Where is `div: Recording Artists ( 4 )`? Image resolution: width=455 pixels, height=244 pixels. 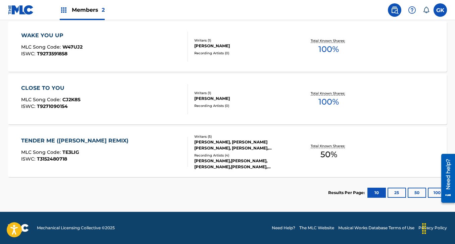 div: Recording Artists ( 4 ) is located at coordinates (243, 155).